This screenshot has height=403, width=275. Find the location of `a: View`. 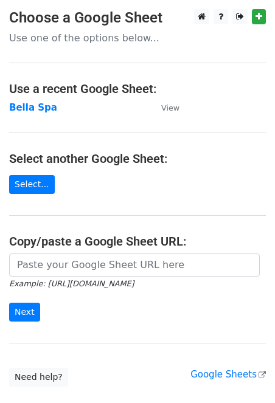

a: View is located at coordinates (164, 108).